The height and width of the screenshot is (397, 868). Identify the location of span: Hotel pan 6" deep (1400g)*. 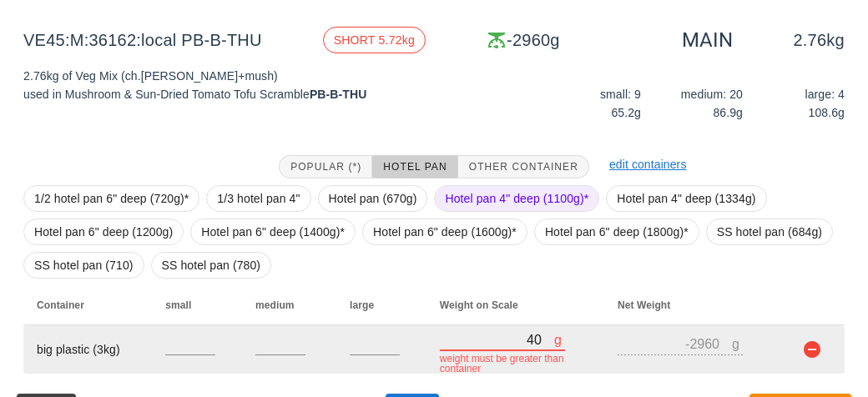
(273, 232).